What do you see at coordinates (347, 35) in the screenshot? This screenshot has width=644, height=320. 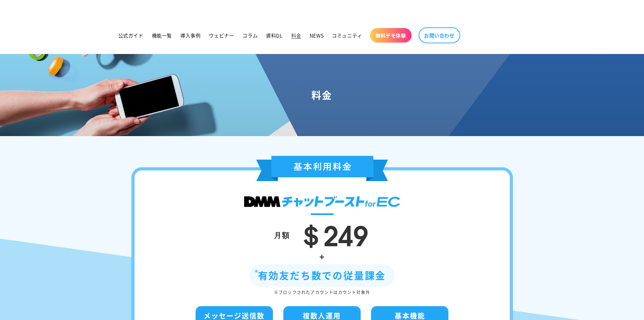 I see `a: コミュニティ` at bounding box center [347, 35].